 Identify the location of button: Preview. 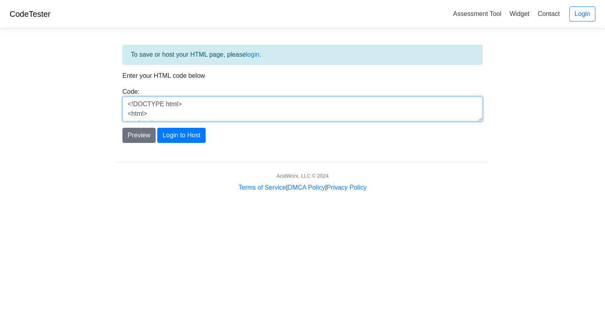
(139, 136).